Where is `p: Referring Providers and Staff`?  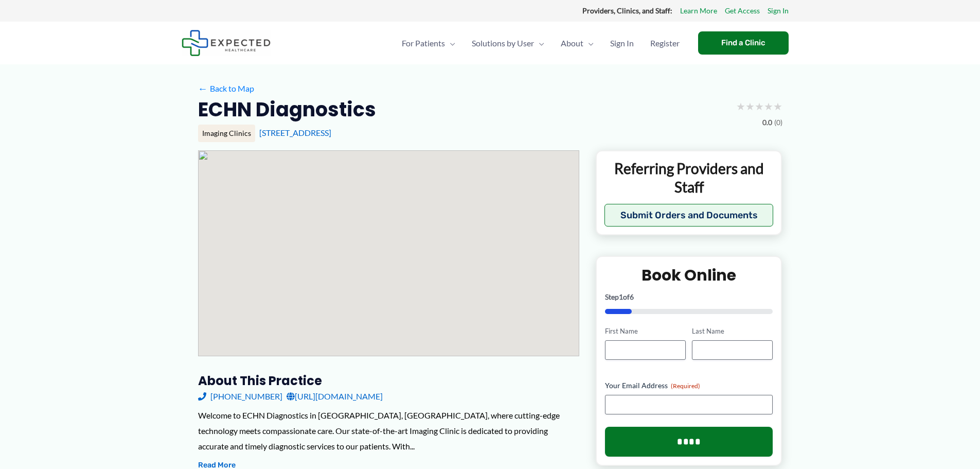
p: Referring Providers and Staff is located at coordinates (689, 177).